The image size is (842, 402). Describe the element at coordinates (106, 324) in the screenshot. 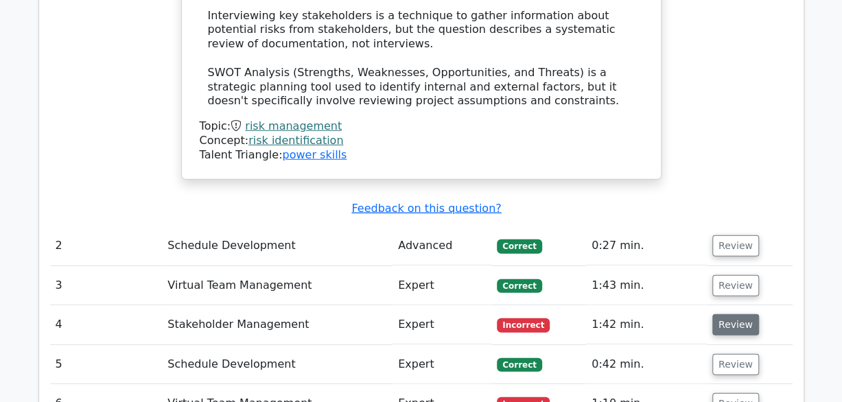

I see `td: 4` at that location.